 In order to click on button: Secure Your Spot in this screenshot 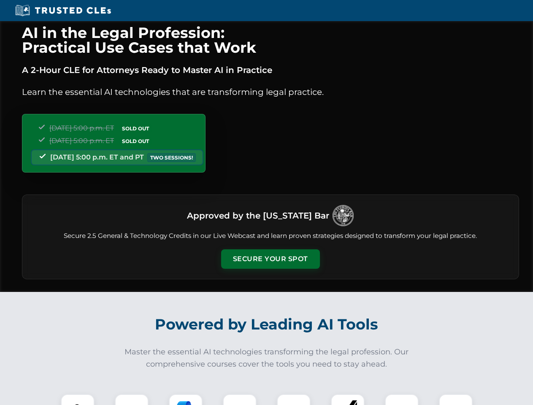, I will do `click(270, 259)`.